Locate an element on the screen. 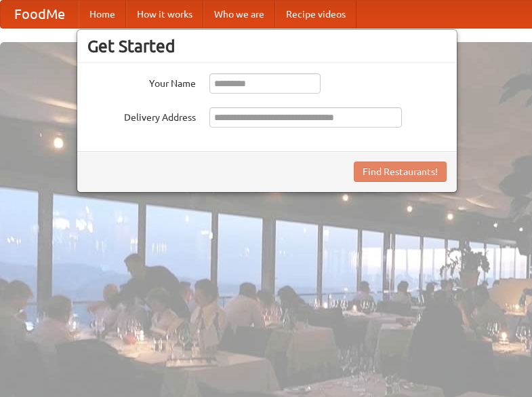  h3: Get Started is located at coordinates (267, 46).